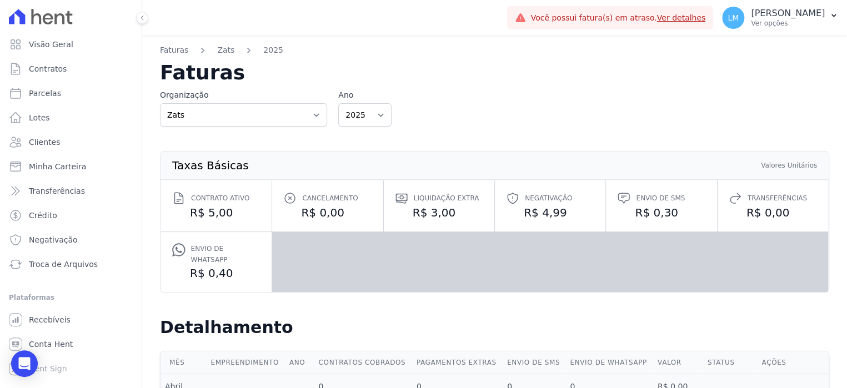 The image size is (847, 388). Describe the element at coordinates (678, 363) in the screenshot. I see `th: Valor` at that location.